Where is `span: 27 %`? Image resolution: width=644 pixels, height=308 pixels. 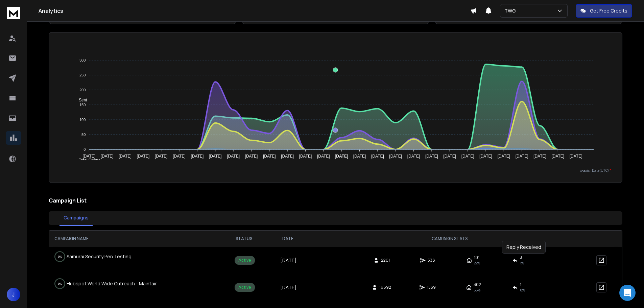
span: 27 % is located at coordinates (477, 263).